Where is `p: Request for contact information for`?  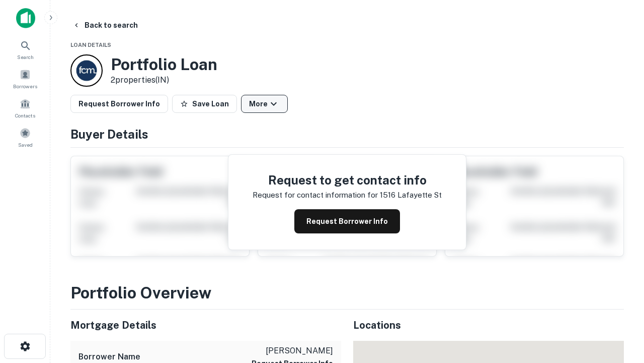
p: Request for contact information for is located at coordinates (315, 195).